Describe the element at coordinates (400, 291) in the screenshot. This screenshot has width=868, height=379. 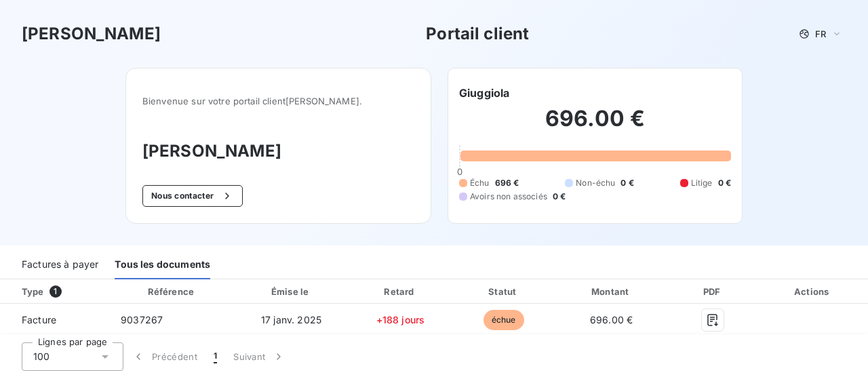
I see `div: Retard` at that location.